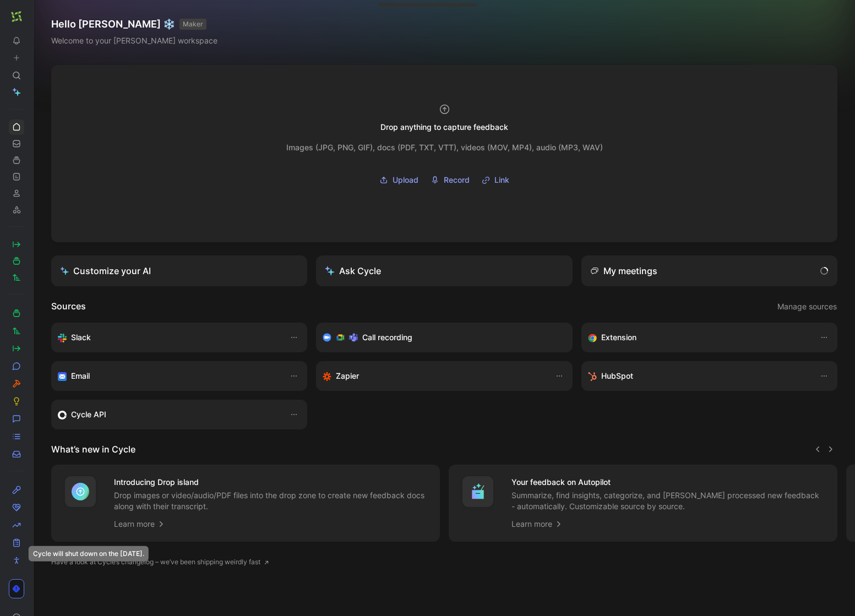  I want to click on div: Ask Cycle, so click(353, 271).